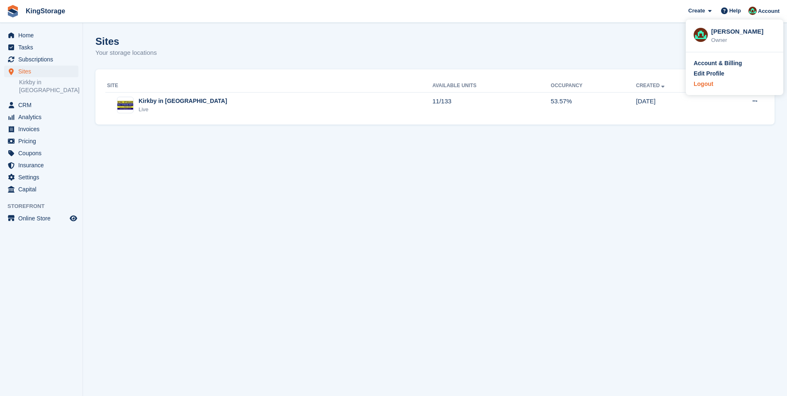  I want to click on span: Storefront, so click(45, 206).